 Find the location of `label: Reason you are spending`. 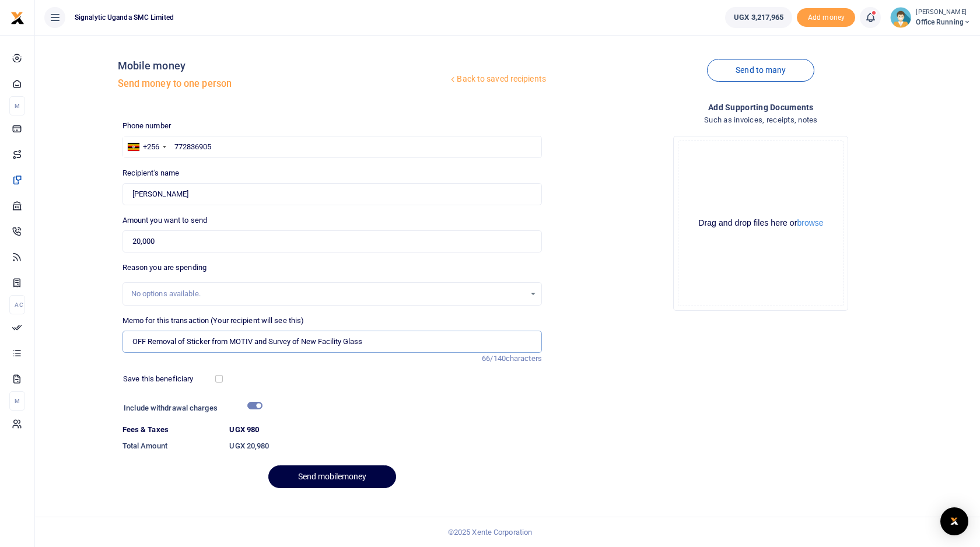

label: Reason you are spending is located at coordinates (164, 268).